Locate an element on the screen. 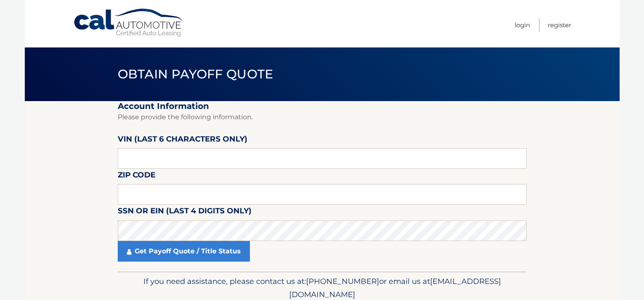 Image resolution: width=644 pixels, height=300 pixels. a: Get Payoff Quote / Title Status is located at coordinates (184, 251).